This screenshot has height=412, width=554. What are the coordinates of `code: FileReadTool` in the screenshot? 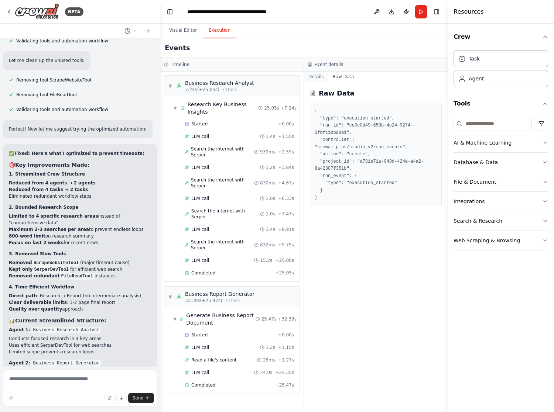 It's located at (77, 276).